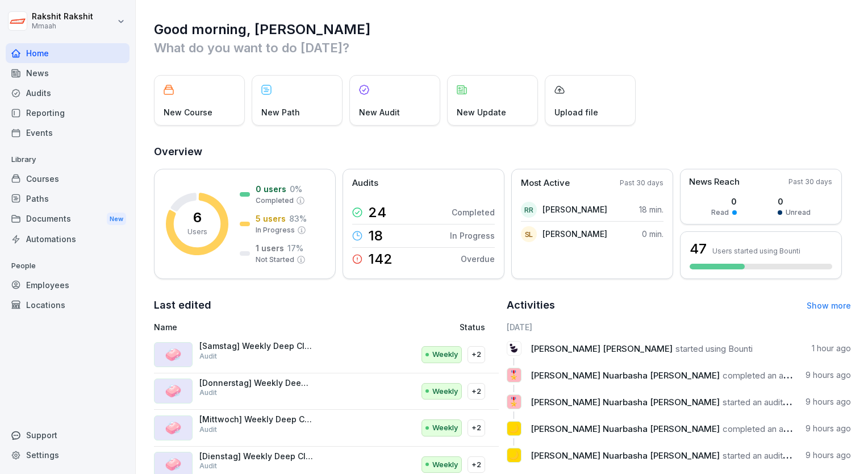 The width and height of the screenshot is (868, 474). I want to click on div: Courses, so click(67, 178).